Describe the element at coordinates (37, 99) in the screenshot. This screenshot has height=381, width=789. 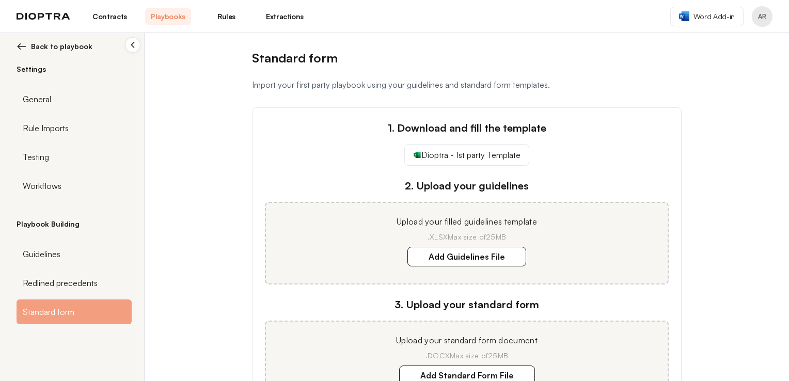
I see `span: General` at that location.